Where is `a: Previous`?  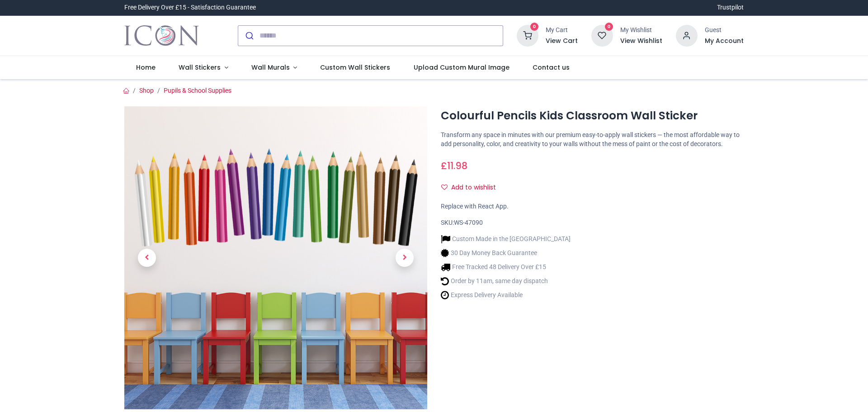
a: Previous is located at coordinates (147, 258).